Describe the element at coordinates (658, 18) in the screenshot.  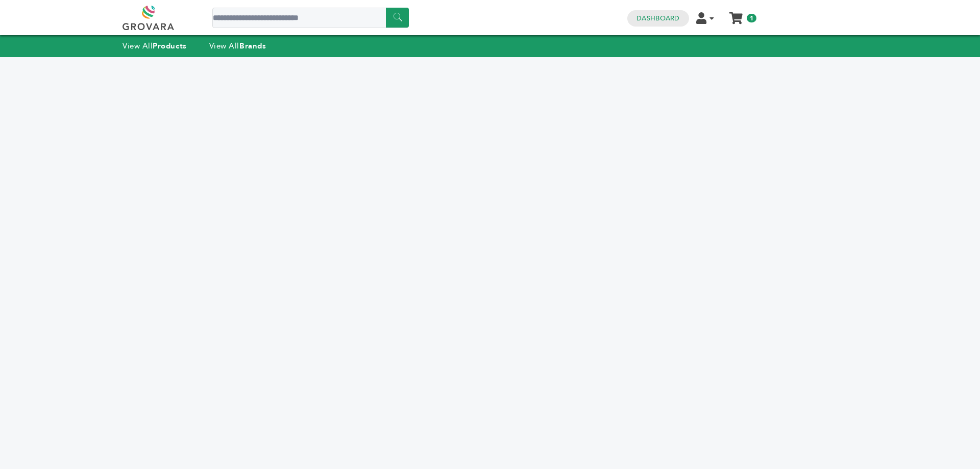
I see `a: Dashboard` at that location.